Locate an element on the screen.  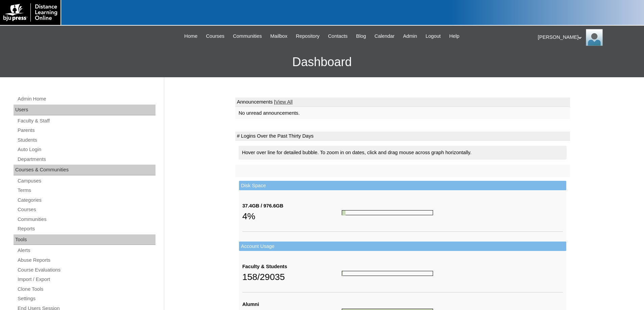
a: Contacts is located at coordinates (338, 36).